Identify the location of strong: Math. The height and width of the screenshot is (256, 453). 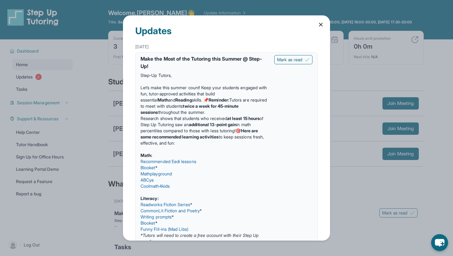
(163, 100).